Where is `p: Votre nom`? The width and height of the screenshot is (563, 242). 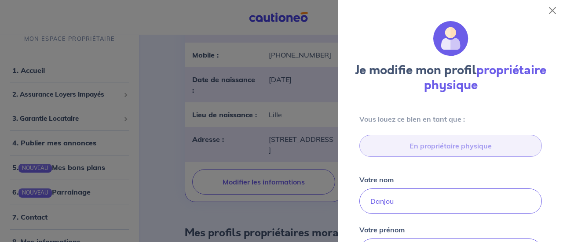
p: Votre nom is located at coordinates (376, 180).